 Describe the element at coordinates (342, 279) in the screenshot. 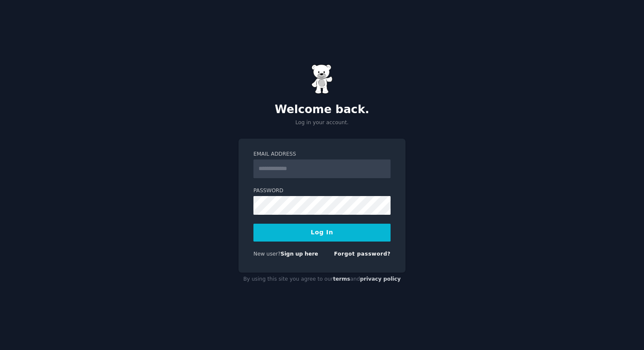

I see `a: terms` at that location.